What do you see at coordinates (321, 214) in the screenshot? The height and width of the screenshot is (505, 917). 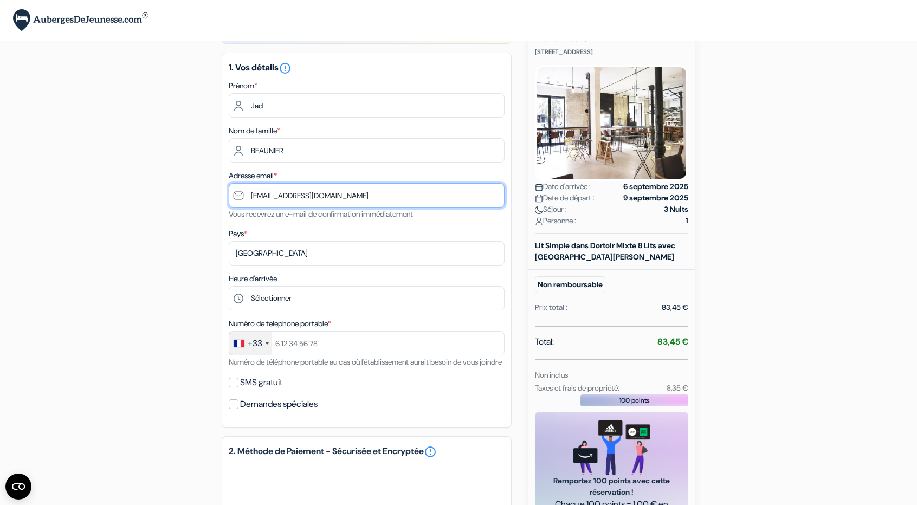 I see `small: Vous recevrez un e-mail de confirmation immédiatement` at bounding box center [321, 214].